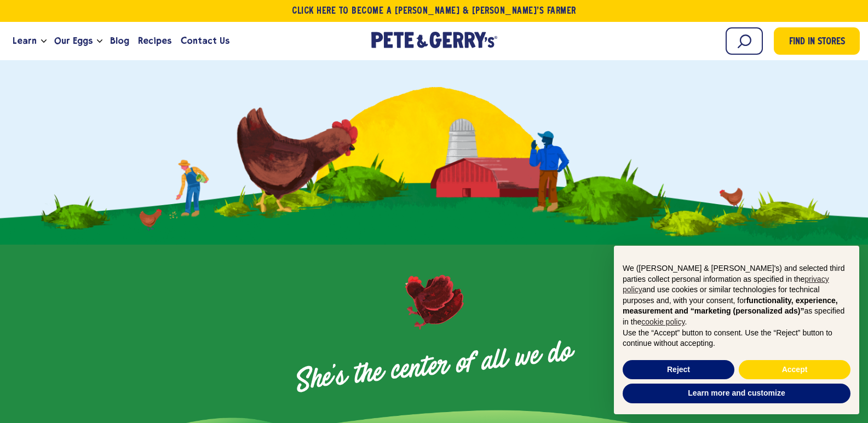 The width and height of the screenshot is (868, 423). Describe the element at coordinates (678, 370) in the screenshot. I see `button: Reject` at that location.